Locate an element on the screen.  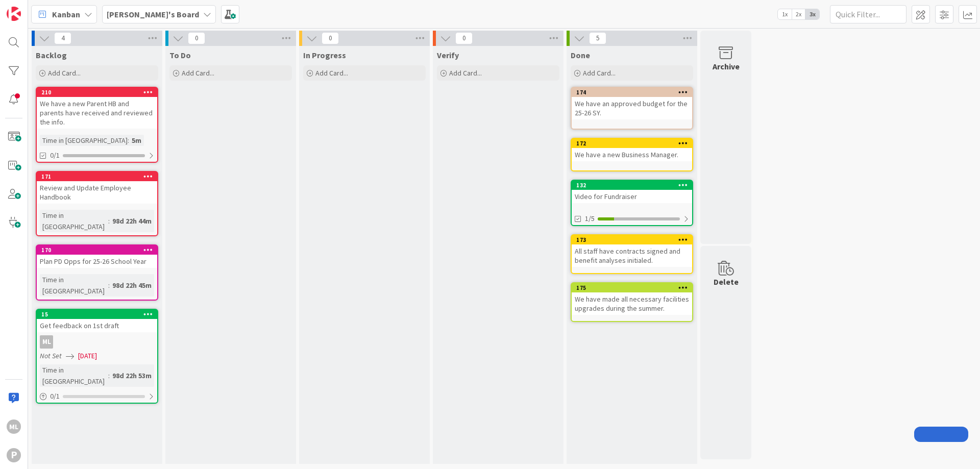
span: 2x is located at coordinates (798, 14).